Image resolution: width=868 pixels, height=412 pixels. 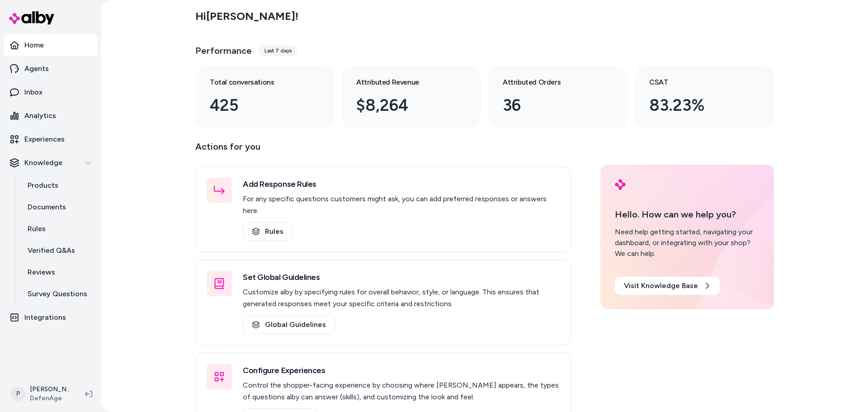 What do you see at coordinates (43, 185) in the screenshot?
I see `p: Products` at bounding box center [43, 185].